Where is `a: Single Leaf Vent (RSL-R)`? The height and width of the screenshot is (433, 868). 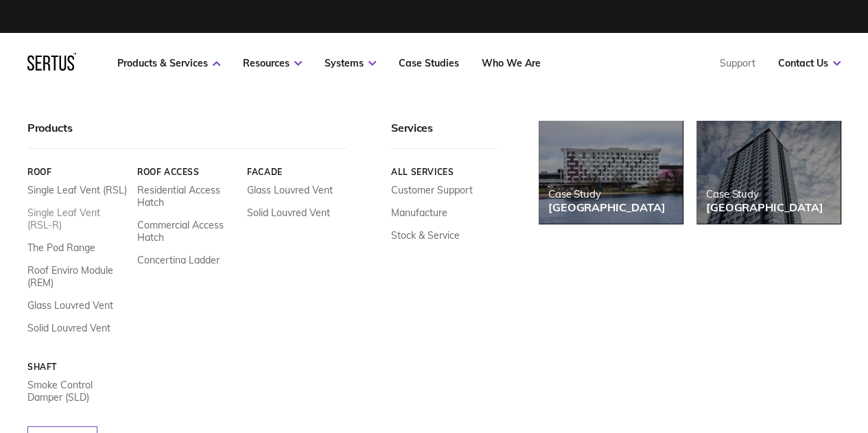
a: Single Leaf Vent (RSL-R) is located at coordinates (77, 219).